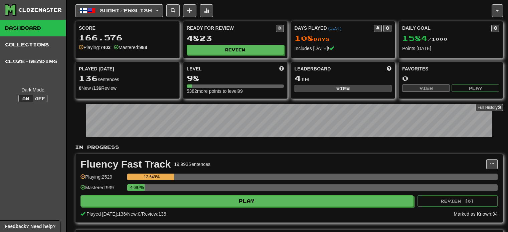  I want to click on div: 98, so click(235, 78).